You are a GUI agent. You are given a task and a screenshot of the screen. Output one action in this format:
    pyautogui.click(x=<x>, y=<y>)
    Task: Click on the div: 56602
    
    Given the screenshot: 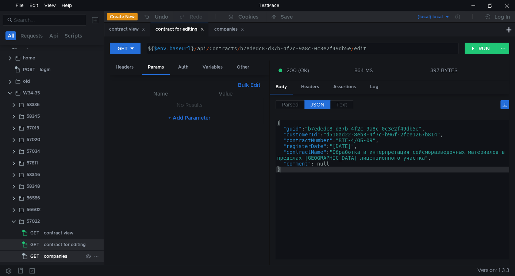 What is the action you would take?
    pyautogui.click(x=34, y=210)
    